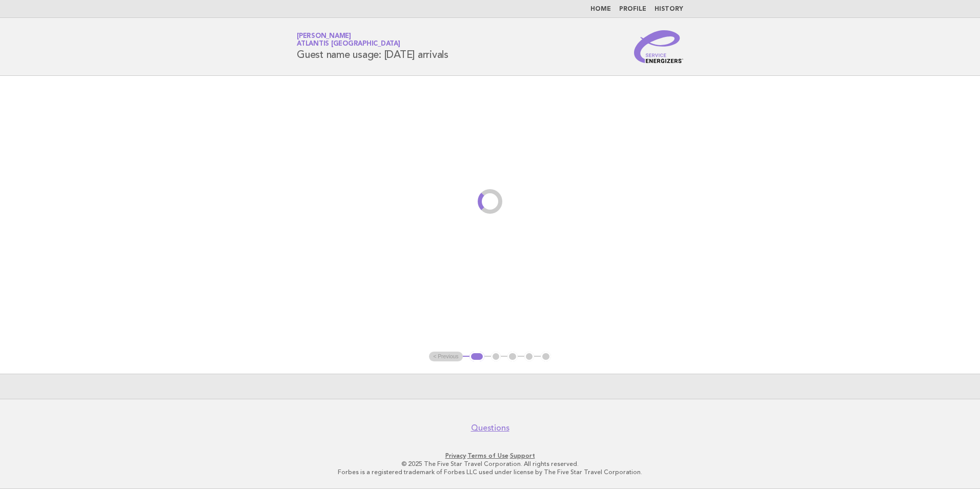  Describe the element at coordinates (633, 10) in the screenshot. I see `a: Profile` at that location.